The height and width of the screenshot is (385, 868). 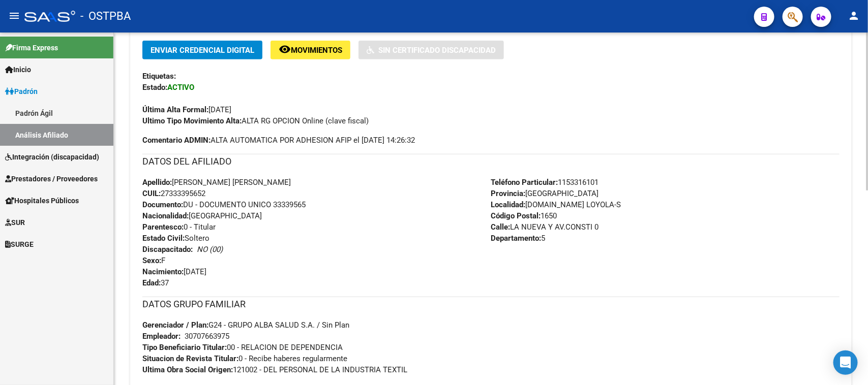 What do you see at coordinates (154, 87) in the screenshot?
I see `strong: Estado:` at bounding box center [154, 87].